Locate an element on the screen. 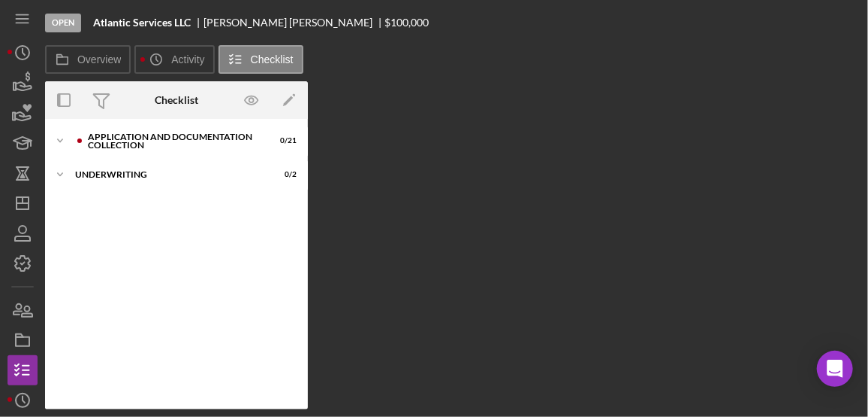  div: Open Intercom Messenger is located at coordinates (835, 368).